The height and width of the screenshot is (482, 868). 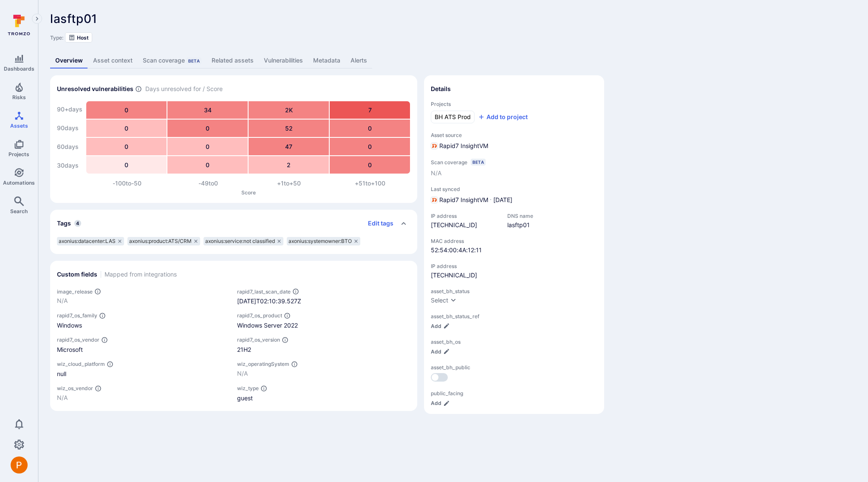 I want to click on div: Windows Server 2022, so click(x=324, y=325).